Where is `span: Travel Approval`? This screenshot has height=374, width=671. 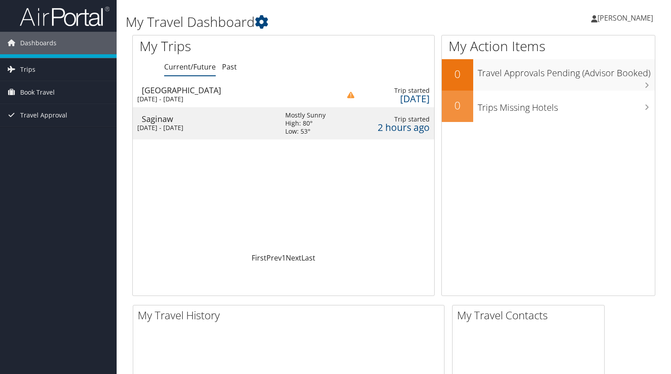 span: Travel Approval is located at coordinates (44, 115).